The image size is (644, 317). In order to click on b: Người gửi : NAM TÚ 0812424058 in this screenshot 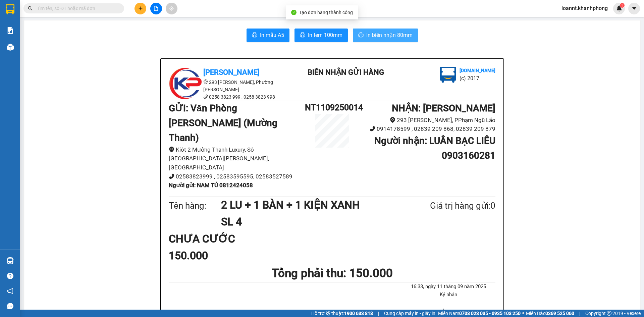, I will do `click(211, 185)`.